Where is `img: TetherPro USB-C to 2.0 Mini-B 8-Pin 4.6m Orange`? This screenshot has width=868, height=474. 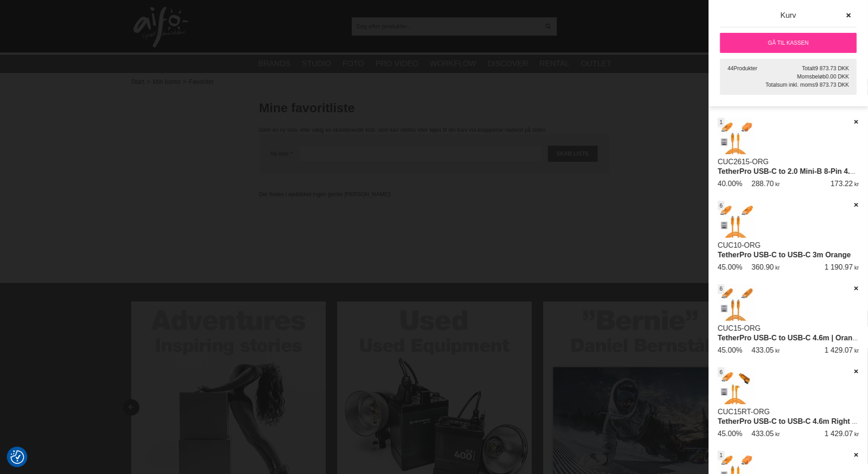 img: TetherPro USB-C to 2.0 Mini-B 8-Pin 4.6m Orange is located at coordinates (736, 136).